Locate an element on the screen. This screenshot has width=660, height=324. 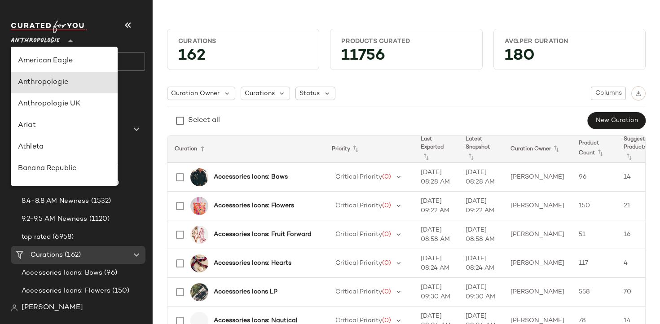
span: 8.4-8.8 AM Newness is located at coordinates (55, 201).